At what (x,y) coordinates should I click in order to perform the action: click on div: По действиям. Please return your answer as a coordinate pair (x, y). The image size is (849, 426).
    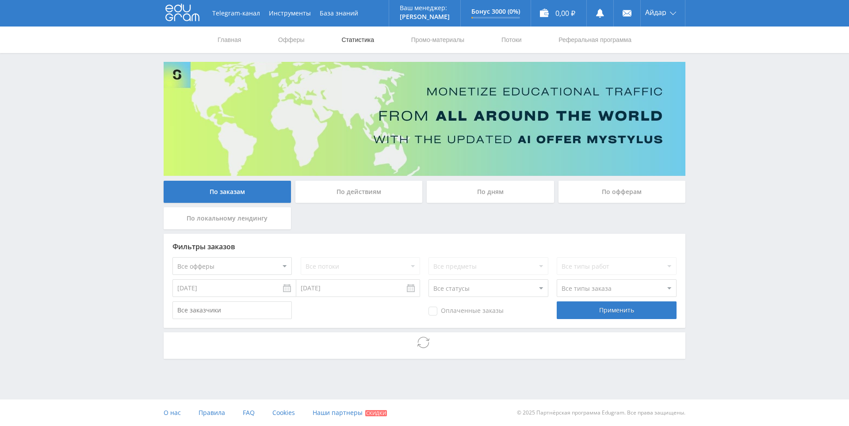
    Looking at the image, I should click on (359, 192).